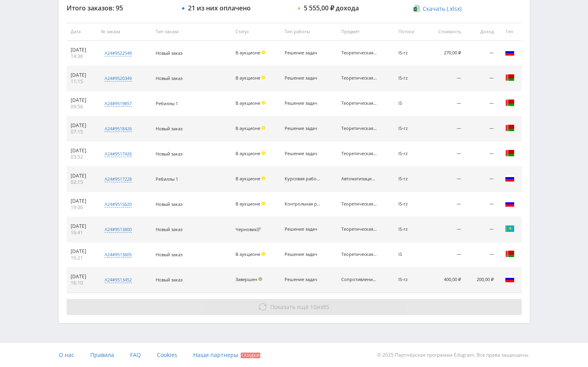 The height and width of the screenshot is (367, 588). What do you see at coordinates (216, 354) in the screenshot?
I see `span: Наши партнеры` at bounding box center [216, 354].